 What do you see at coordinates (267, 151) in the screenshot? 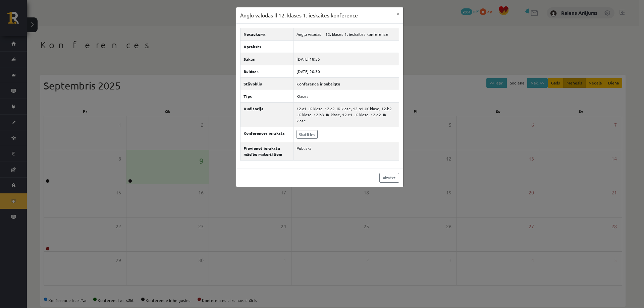
I see `th: Pievienot ierakstu mācību materiāliem` at bounding box center [267, 151].